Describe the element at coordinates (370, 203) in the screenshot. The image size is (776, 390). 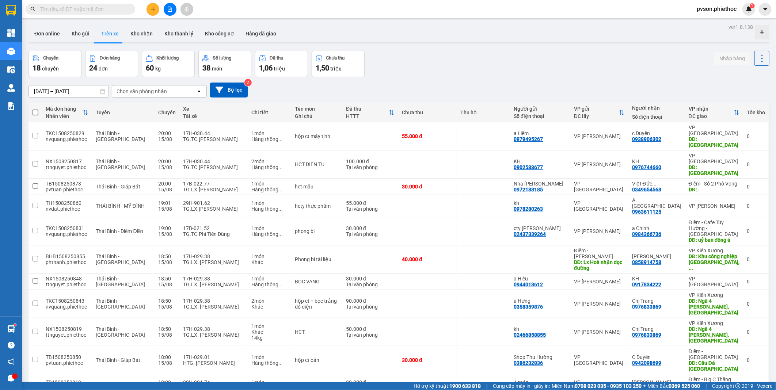
I see `div: 55.000 đ` at that location.